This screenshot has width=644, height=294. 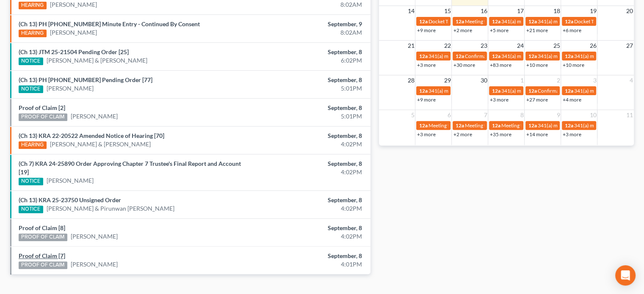 I want to click on span: 2, so click(x=558, y=81).